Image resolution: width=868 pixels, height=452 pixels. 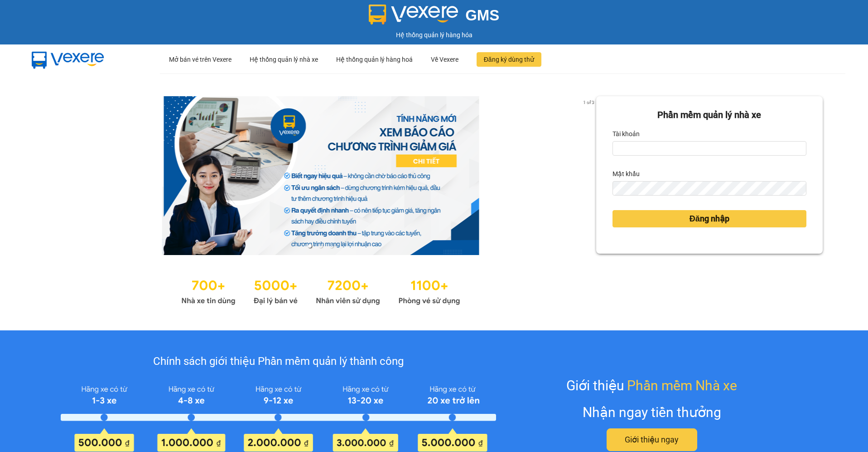 What do you see at coordinates (321, 246) in the screenshot?
I see `li: slide item 2` at bounding box center [321, 246].